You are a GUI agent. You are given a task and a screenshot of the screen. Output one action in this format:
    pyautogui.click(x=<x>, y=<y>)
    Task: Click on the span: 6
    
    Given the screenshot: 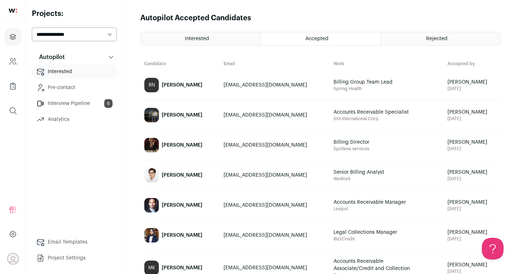 What is the action you would take?
    pyautogui.click(x=108, y=104)
    